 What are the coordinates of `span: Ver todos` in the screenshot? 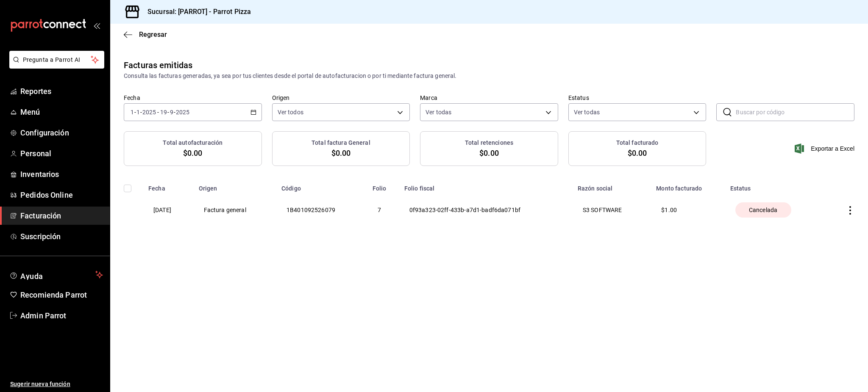 It's located at (291, 112).